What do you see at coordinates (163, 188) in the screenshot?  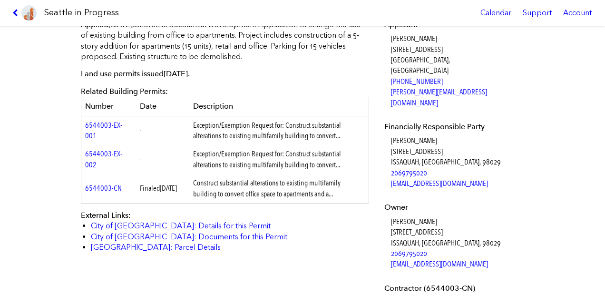 I see `td: Finaled` at bounding box center [163, 188].